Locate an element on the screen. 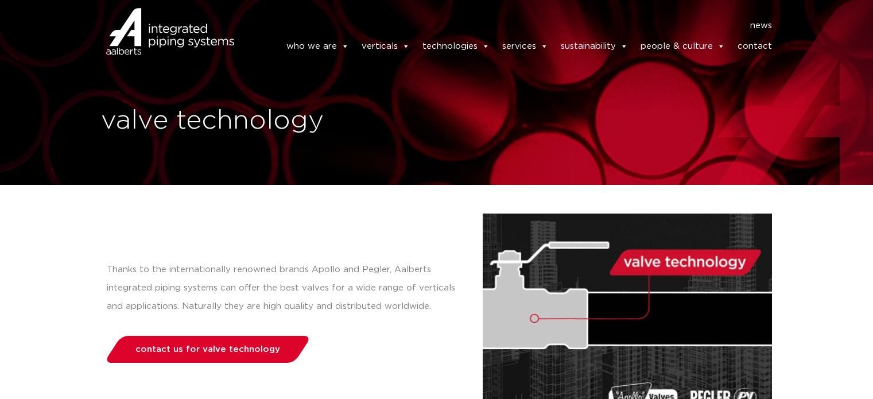 This screenshot has width=873, height=399. p: Thanks to the internationally renowned brands Apollo and Pegler, Aalberts integrated piping syste... is located at coordinates (283, 288).